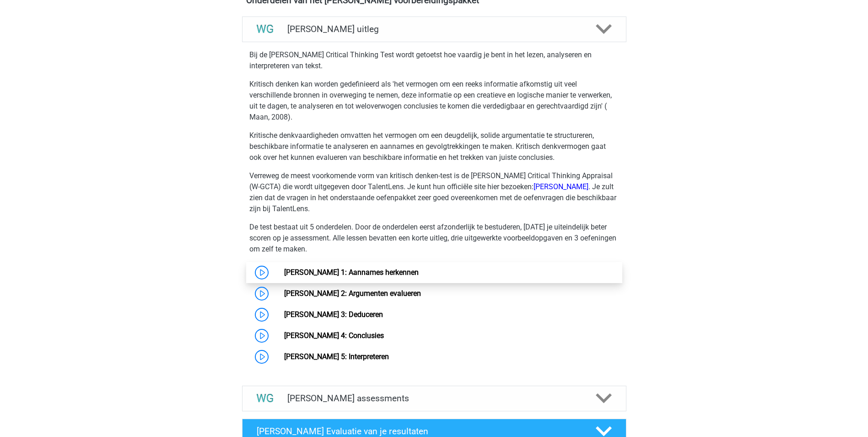 The height and width of the screenshot is (437, 868). Describe the element at coordinates (265, 398) in the screenshot. I see `img: watson glaser assessments` at that location.